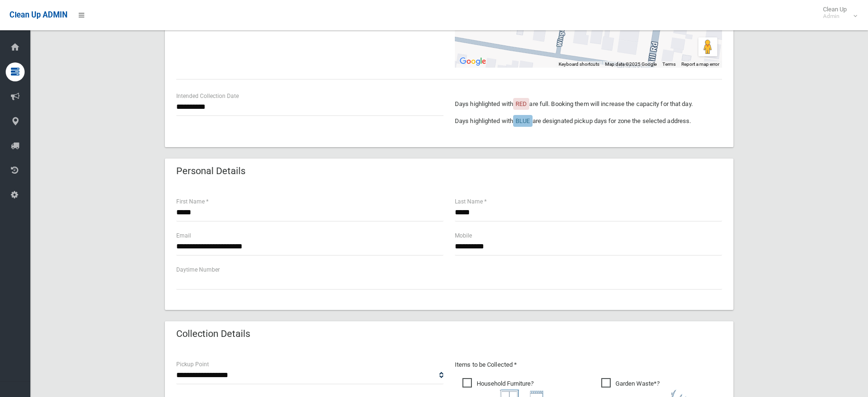 The width and height of the screenshot is (868, 397). Describe the element at coordinates (669, 64) in the screenshot. I see `a: Terms (opens in new tab)` at that location.